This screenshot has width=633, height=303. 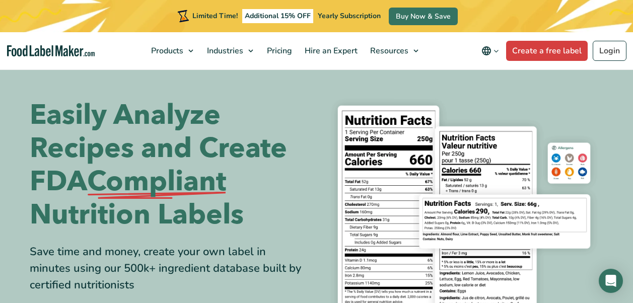 What do you see at coordinates (215, 16) in the screenshot?
I see `span: Limited Time!` at bounding box center [215, 16].